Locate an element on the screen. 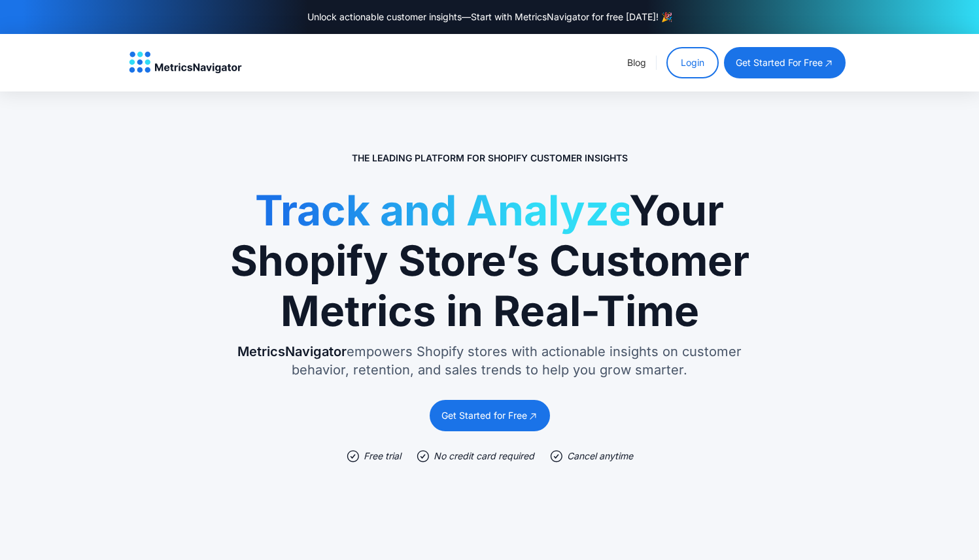 Image resolution: width=979 pixels, height=560 pixels. div: Get Started for Free is located at coordinates (484, 416).